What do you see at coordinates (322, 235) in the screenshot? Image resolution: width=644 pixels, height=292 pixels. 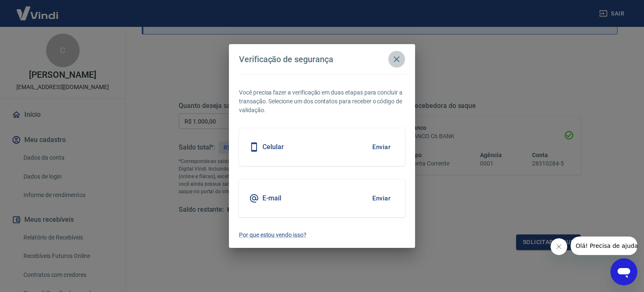 I see `p: Por que estou vendo isso?` at bounding box center [322, 235].